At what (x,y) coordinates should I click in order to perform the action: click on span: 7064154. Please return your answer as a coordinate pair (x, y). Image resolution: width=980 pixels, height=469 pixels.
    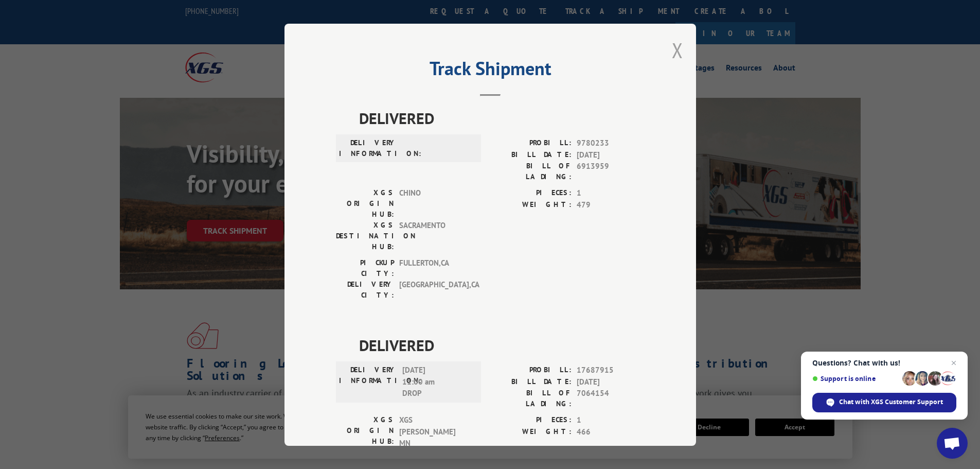
    Looking at the image, I should click on (611, 398).